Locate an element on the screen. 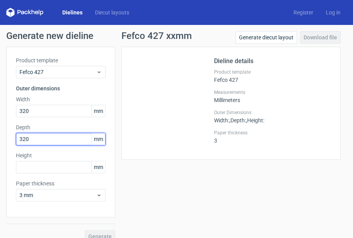 This screenshot has height=238, width=353. span: 3 mm is located at coordinates (58, 195).